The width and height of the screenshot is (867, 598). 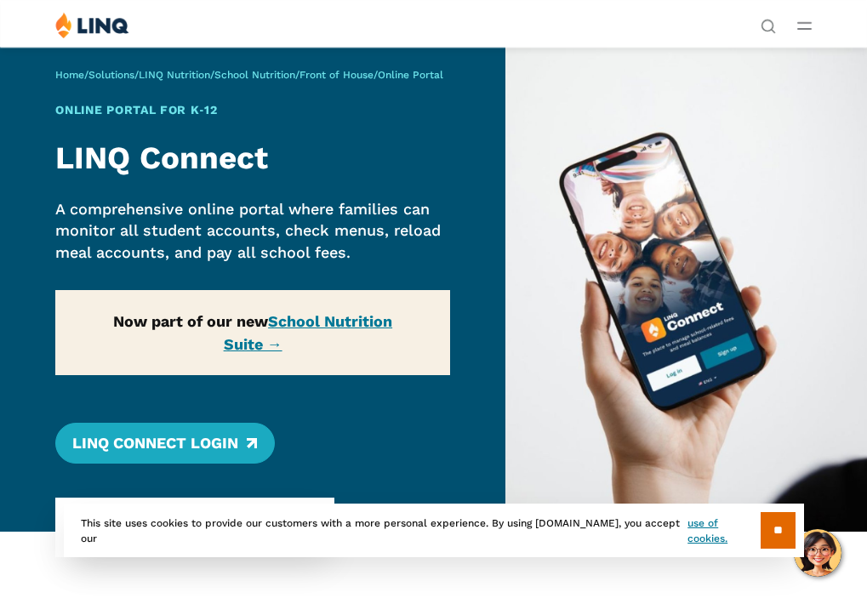 I want to click on a: School Nutrition, so click(x=254, y=75).